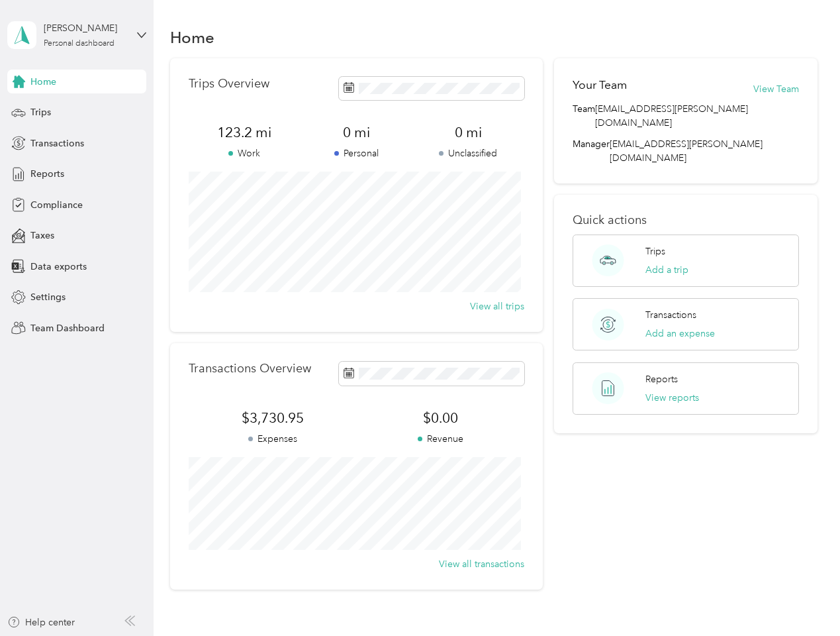 Image resolution: width=840 pixels, height=636 pixels. What do you see at coordinates (591, 151) in the screenshot?
I see `span: Manager` at bounding box center [591, 151].